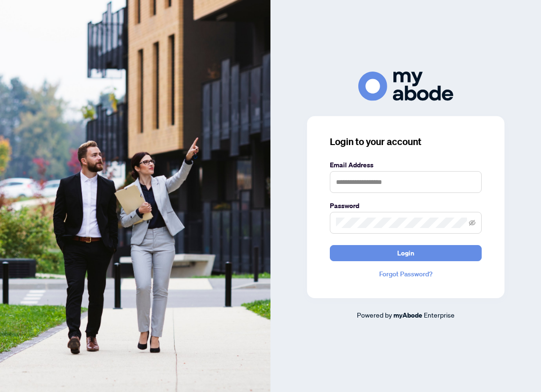 This screenshot has width=541, height=392. Describe the element at coordinates (472, 223) in the screenshot. I see `span: eye-invisible` at that location.